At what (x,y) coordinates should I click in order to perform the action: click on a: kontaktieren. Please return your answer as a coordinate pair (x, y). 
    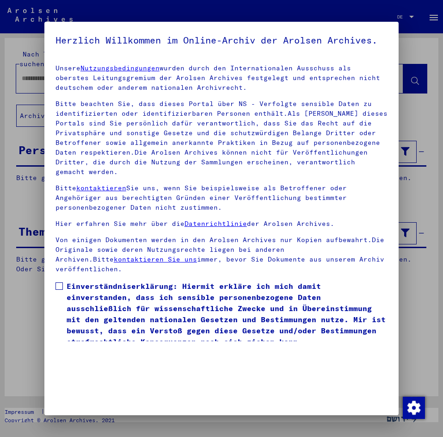
    Looking at the image, I should click on (101, 188).